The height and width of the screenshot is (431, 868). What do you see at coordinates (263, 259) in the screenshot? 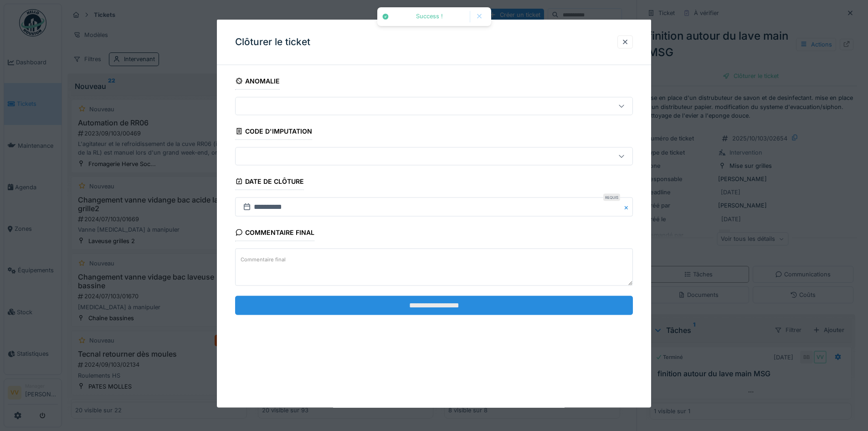
I see `label: Commentaire final` at bounding box center [263, 259].